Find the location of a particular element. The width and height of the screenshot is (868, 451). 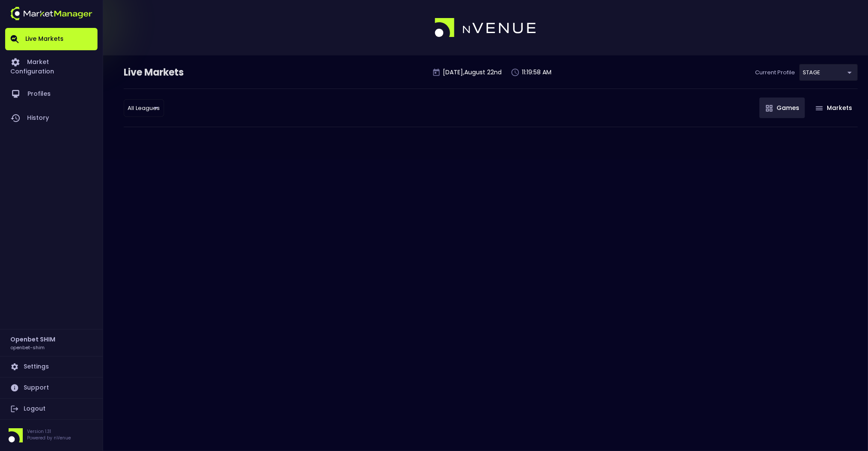

a: Live Markets is located at coordinates (51, 39).